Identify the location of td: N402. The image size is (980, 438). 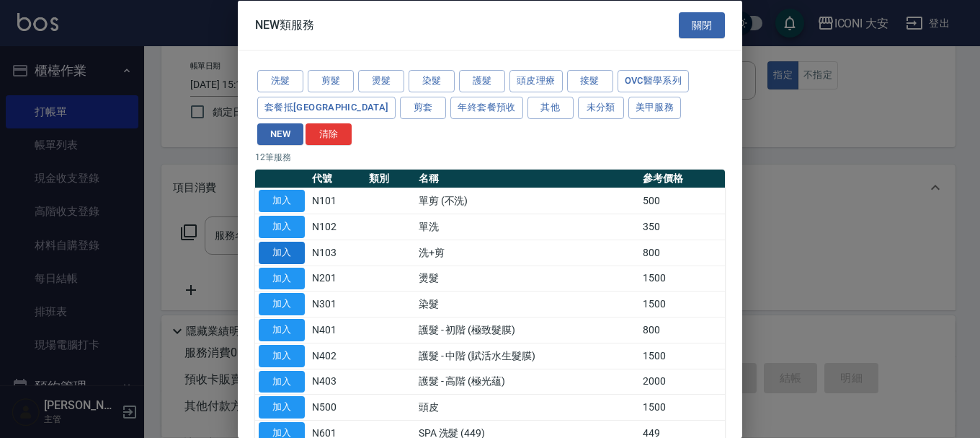
(337, 356).